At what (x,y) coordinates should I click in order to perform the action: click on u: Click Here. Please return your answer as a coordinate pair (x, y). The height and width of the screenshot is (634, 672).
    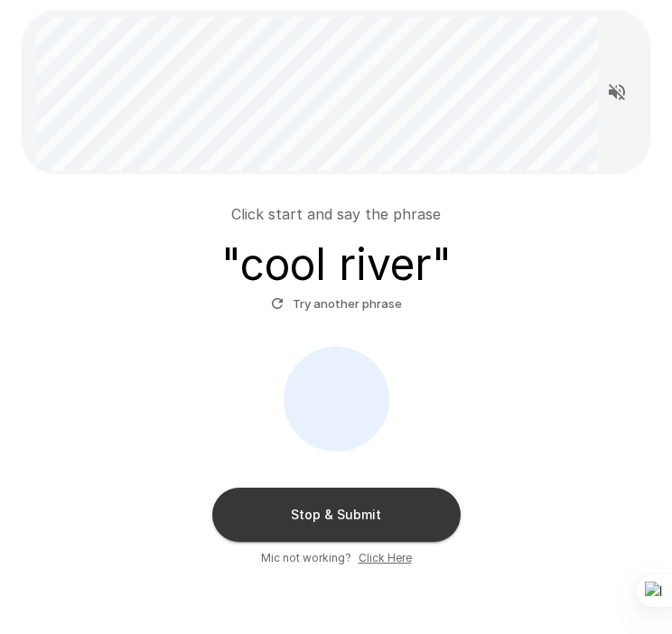
    Looking at the image, I should click on (385, 557).